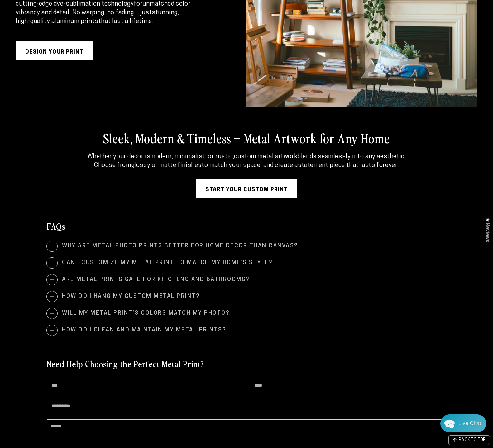 The width and height of the screenshot is (493, 448). What do you see at coordinates (246, 330) in the screenshot?
I see `span: How do I clean and maintain my metal prints?` at bounding box center [246, 330].